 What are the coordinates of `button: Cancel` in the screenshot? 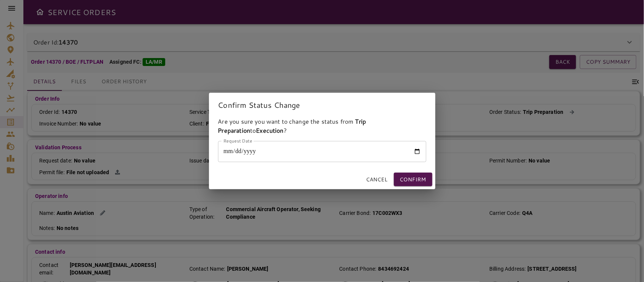 It's located at (377, 180).